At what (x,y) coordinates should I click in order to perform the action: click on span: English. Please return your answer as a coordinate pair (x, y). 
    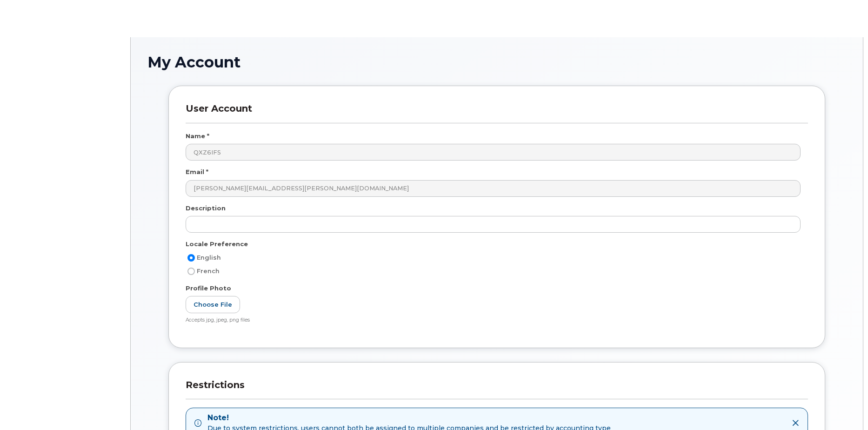
    Looking at the image, I should click on (209, 257).